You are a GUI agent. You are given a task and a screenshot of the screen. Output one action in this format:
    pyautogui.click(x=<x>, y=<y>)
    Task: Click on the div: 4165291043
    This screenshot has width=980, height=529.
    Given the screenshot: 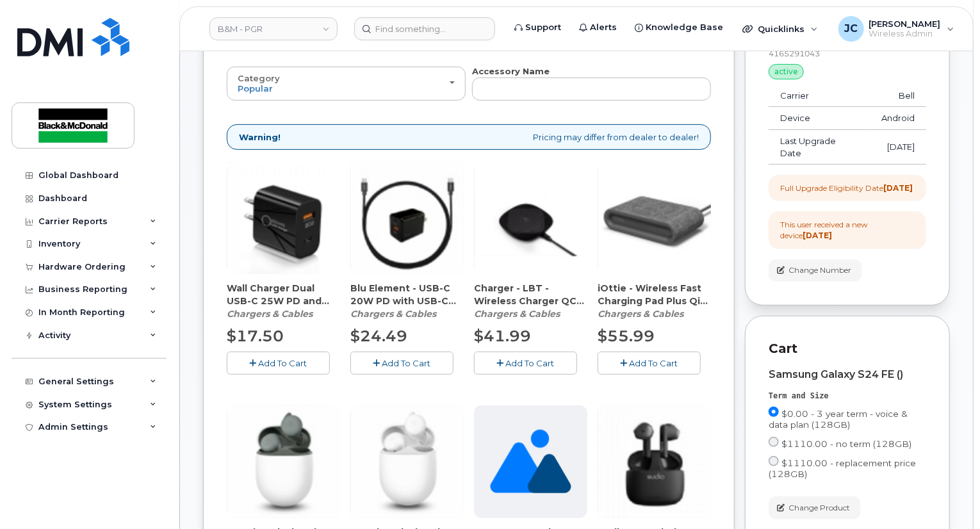 What is the action you would take?
    pyautogui.click(x=848, y=53)
    